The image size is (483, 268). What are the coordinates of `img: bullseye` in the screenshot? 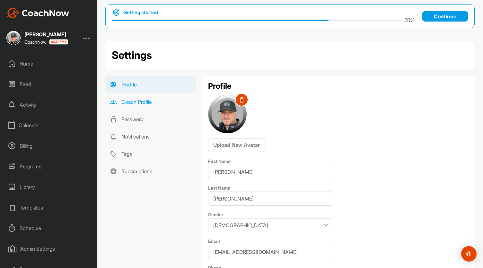 It's located at (116, 13).